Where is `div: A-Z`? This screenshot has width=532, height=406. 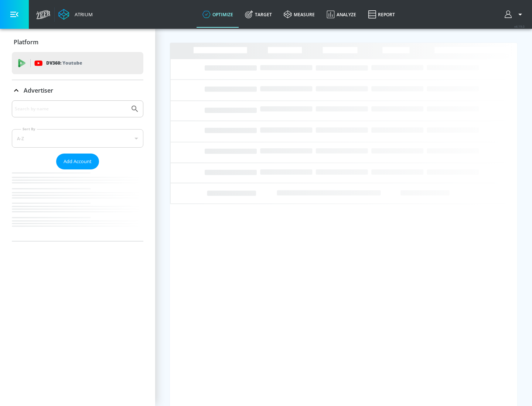 div: A-Z is located at coordinates (77, 138).